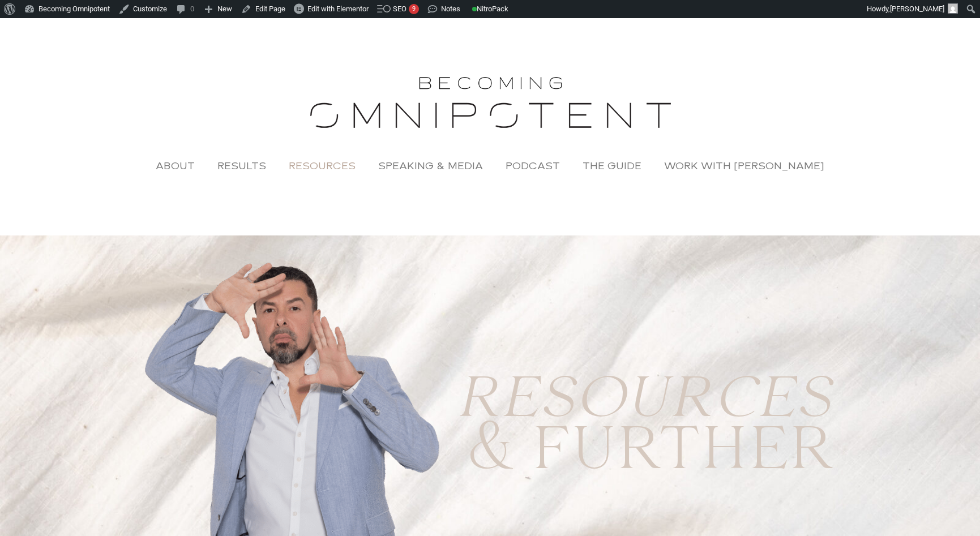 The width and height of the screenshot is (980, 536). Describe the element at coordinates (242, 166) in the screenshot. I see `a: Results` at that location.